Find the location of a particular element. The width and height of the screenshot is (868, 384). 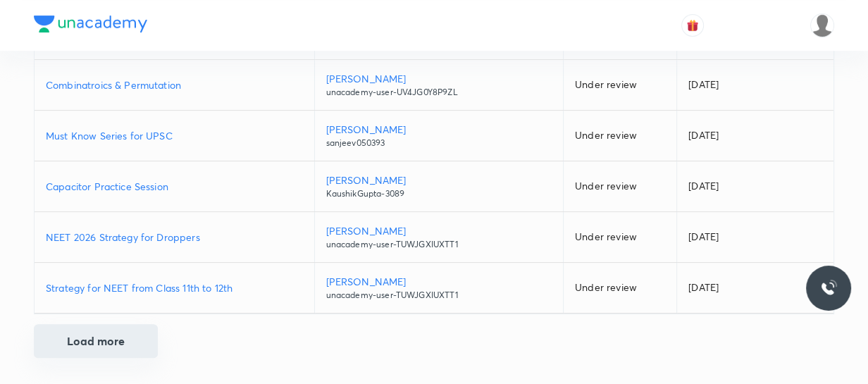

img: avatar is located at coordinates (693, 25).